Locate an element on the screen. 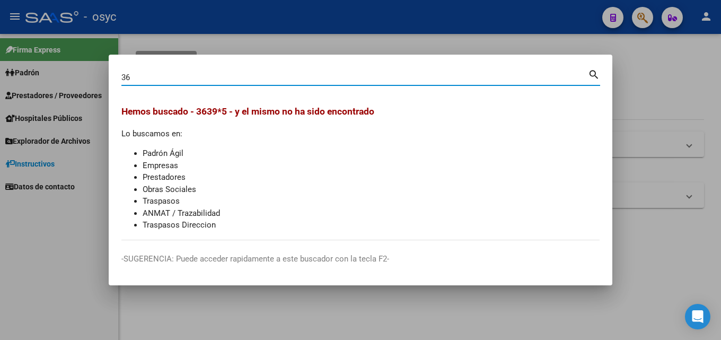 The image size is (721, 340). mat-icon: search is located at coordinates (594, 74).